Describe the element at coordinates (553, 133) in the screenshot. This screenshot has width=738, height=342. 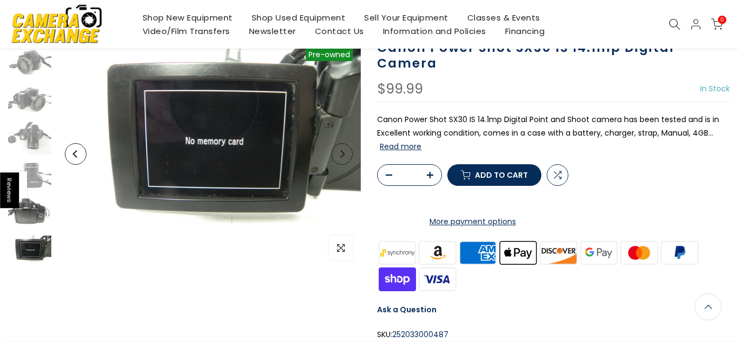
I see `p: Canon Power Shot SX30 IS 14.1mp Digital Point and Shoot camera has been tested and is in Excellen...` at that location.